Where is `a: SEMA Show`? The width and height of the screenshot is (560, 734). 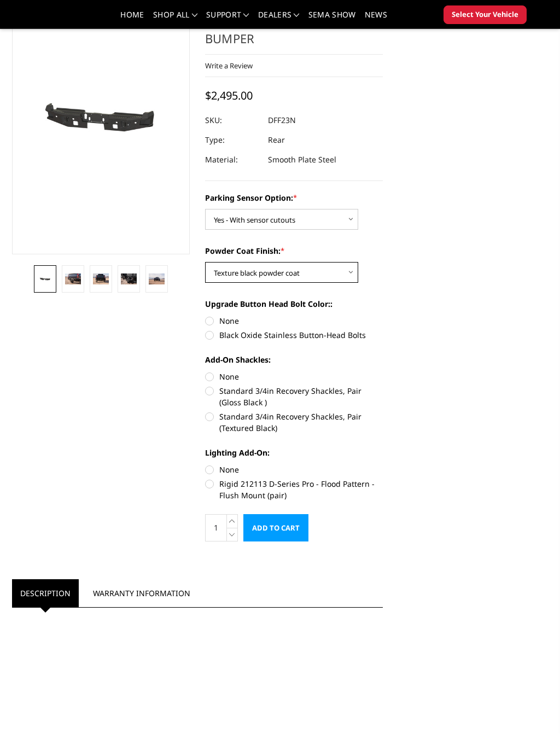 a: SEMA Show is located at coordinates (332, 19).